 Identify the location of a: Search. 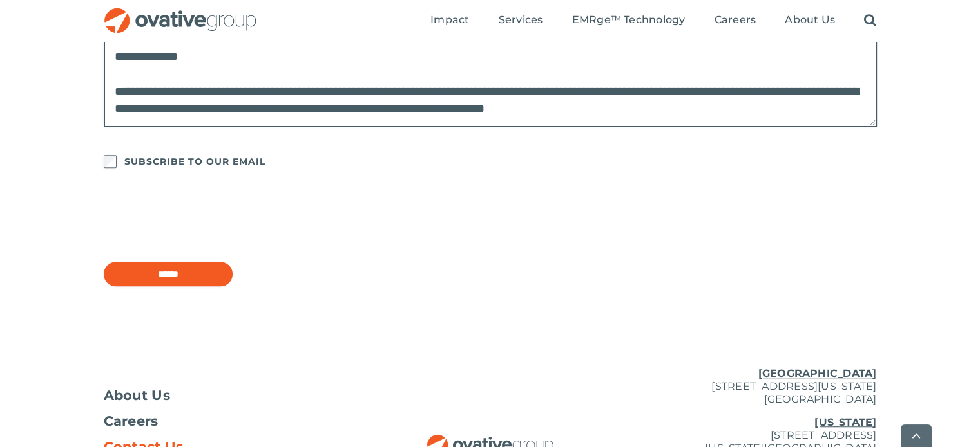
(870, 20).